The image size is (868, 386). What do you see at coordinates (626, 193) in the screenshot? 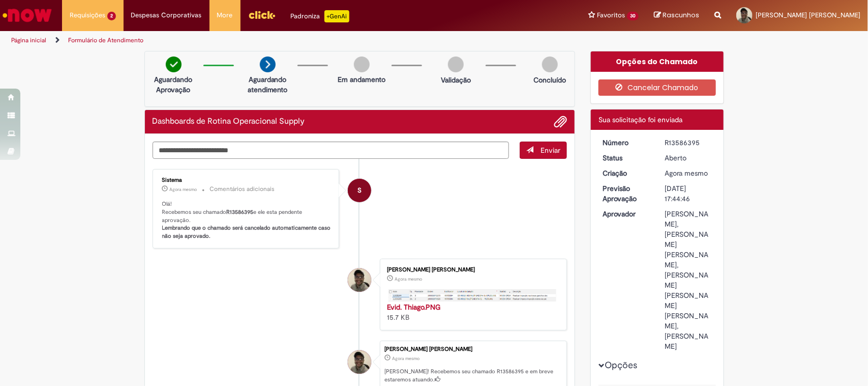
I see `dt: Previsão Aprovação` at bounding box center [626, 193].